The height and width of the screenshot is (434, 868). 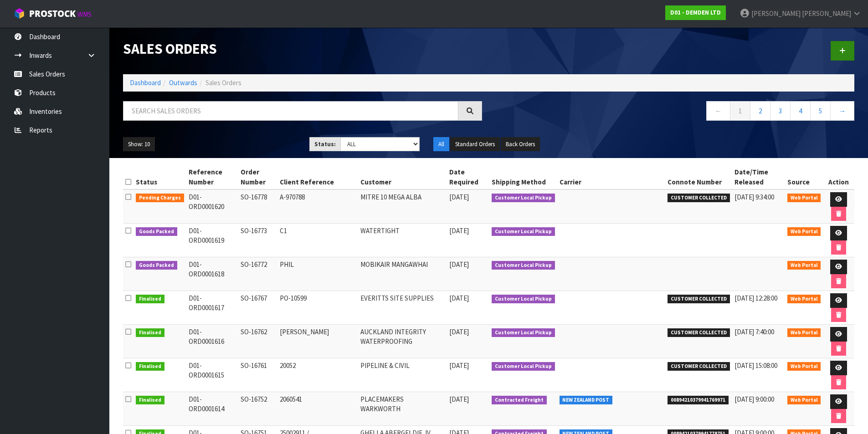 I want to click on img: cube-alt.png, so click(x=19, y=13).